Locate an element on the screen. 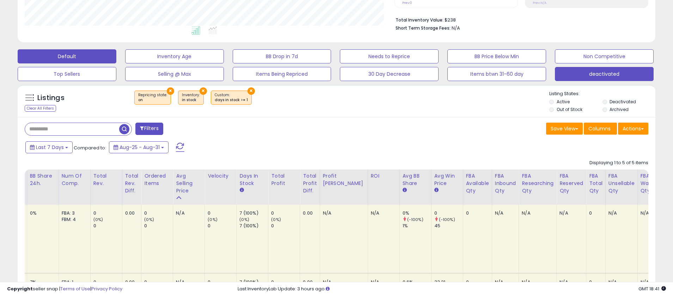 The image size is (673, 296). small: Prev: N/A is located at coordinates (539, 3).